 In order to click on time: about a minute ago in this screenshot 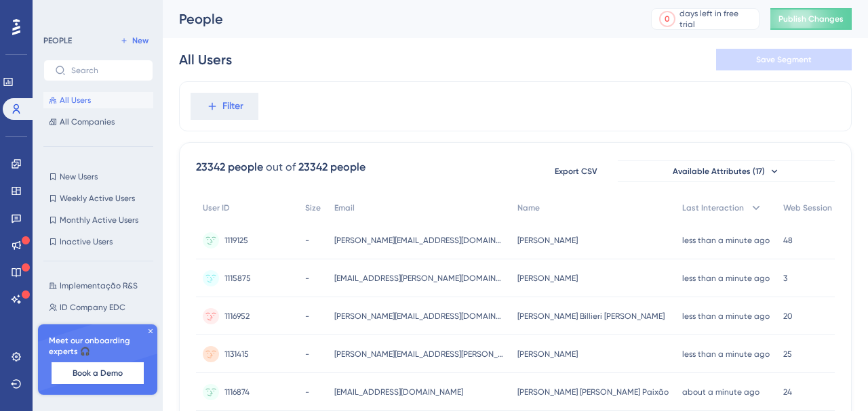, I will do `click(720, 393)`.